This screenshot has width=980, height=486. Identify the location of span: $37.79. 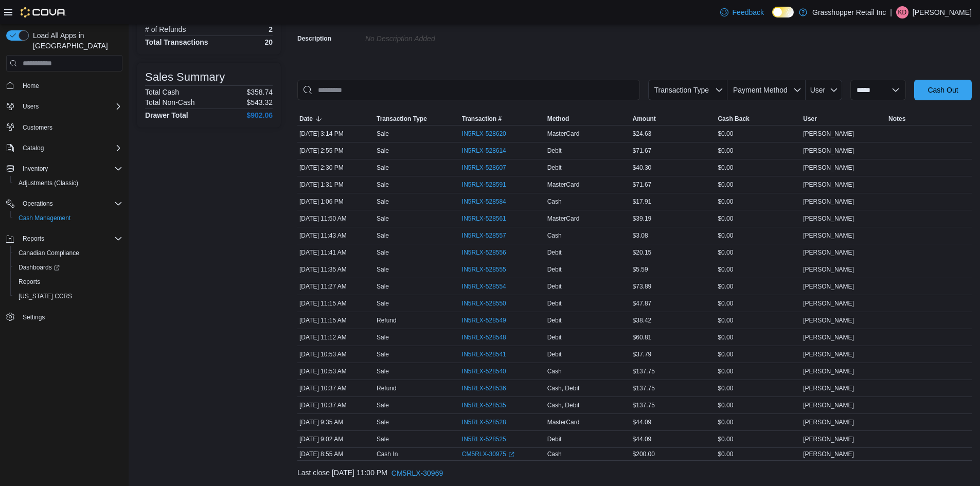
(642, 354).